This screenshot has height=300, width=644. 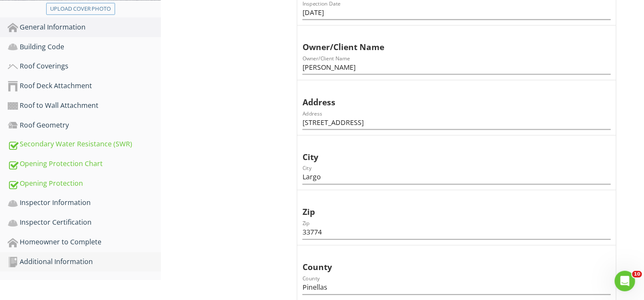 What do you see at coordinates (456, 178) in the screenshot?
I see `input: City` at bounding box center [456, 178].